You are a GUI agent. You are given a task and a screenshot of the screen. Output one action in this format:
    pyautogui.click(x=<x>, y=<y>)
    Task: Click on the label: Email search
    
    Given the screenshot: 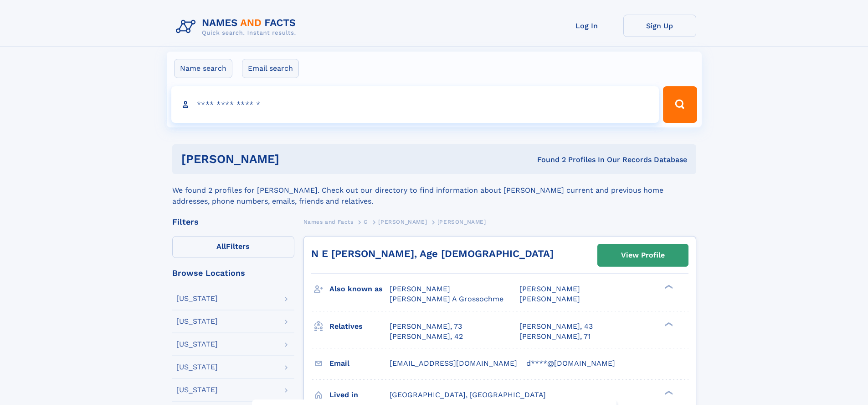 What is the action you would take?
    pyautogui.click(x=270, y=68)
    